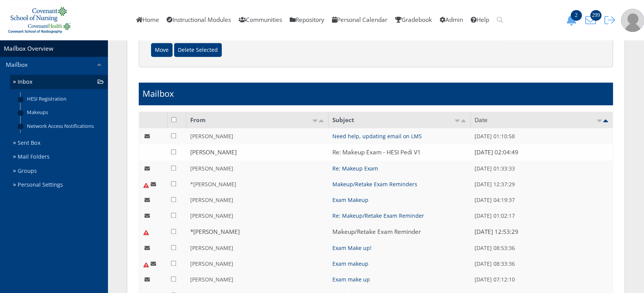 Image resolution: width=644 pixels, height=293 pixels. Describe the element at coordinates (576, 15) in the screenshot. I see `span: 2` at that location.